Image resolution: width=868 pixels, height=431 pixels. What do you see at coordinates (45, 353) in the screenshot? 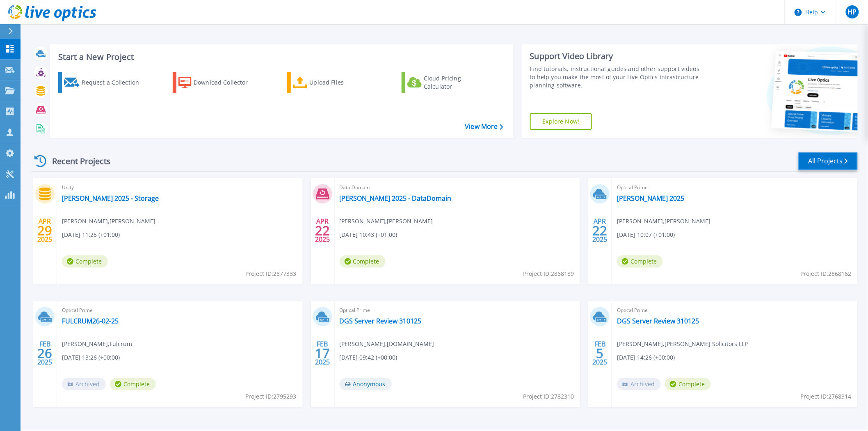
I see `span: 26` at bounding box center [45, 353].